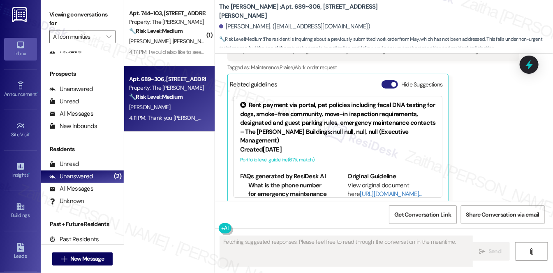 This screenshot has height=273, width=553. What do you see at coordinates (372, 176) in the screenshot?
I see `b: Original Guideline` at bounding box center [372, 176].